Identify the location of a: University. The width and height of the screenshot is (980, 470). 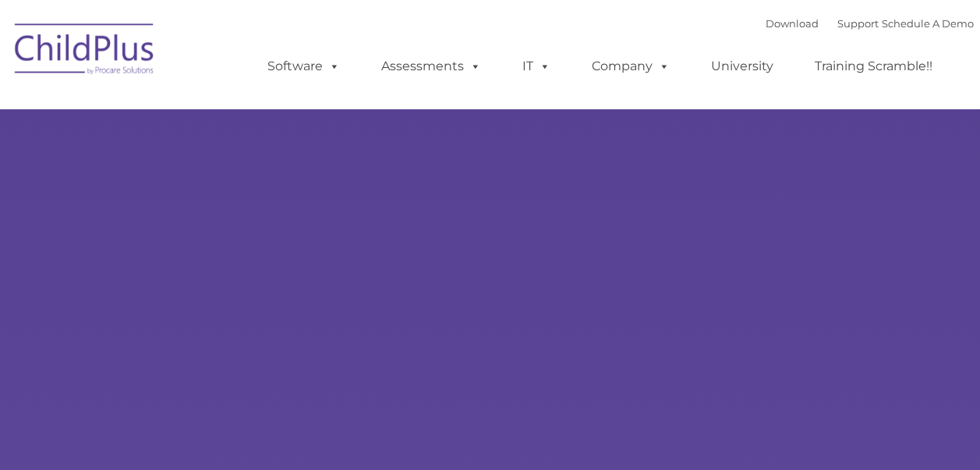
(743, 66).